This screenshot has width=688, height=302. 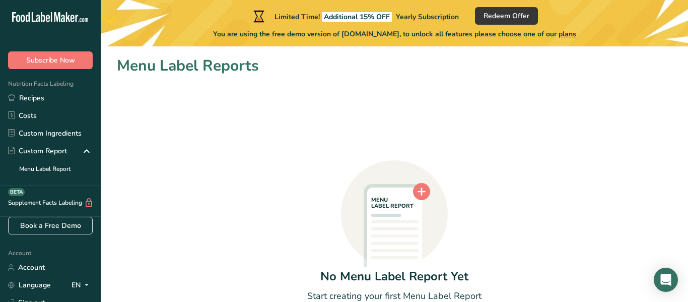 I want to click on div: Limited Time!, so click(x=355, y=16).